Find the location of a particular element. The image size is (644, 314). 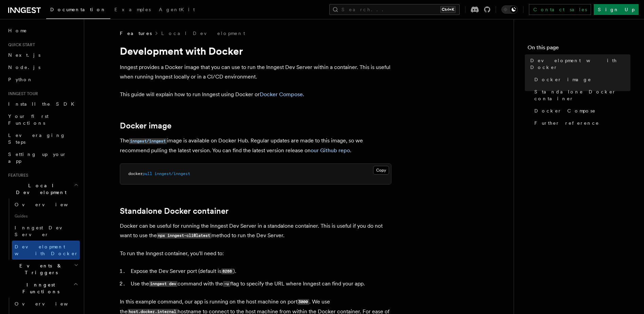

a: Documentation is located at coordinates (78, 11).